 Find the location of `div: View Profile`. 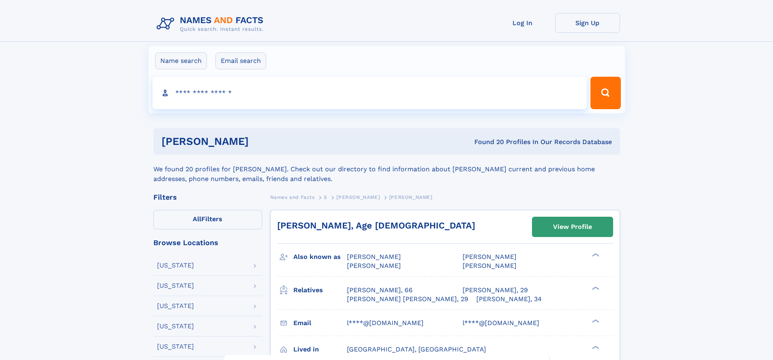

div: View Profile is located at coordinates (572, 227).